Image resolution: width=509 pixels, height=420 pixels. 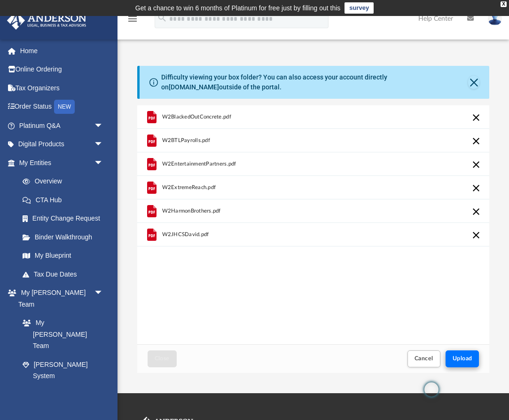 What do you see at coordinates (162, 359) in the screenshot?
I see `span: Close` at bounding box center [162, 359].